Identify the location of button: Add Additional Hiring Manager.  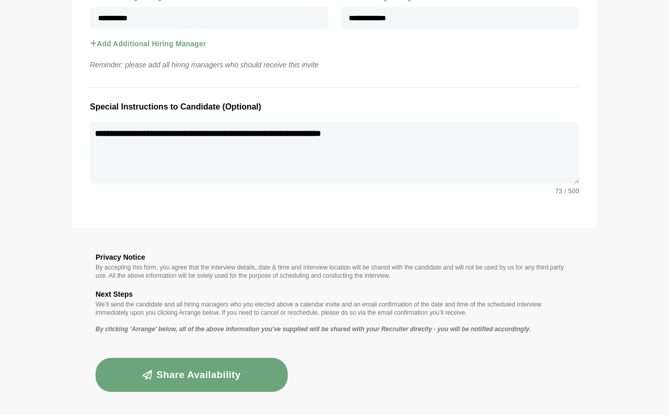
(148, 44).